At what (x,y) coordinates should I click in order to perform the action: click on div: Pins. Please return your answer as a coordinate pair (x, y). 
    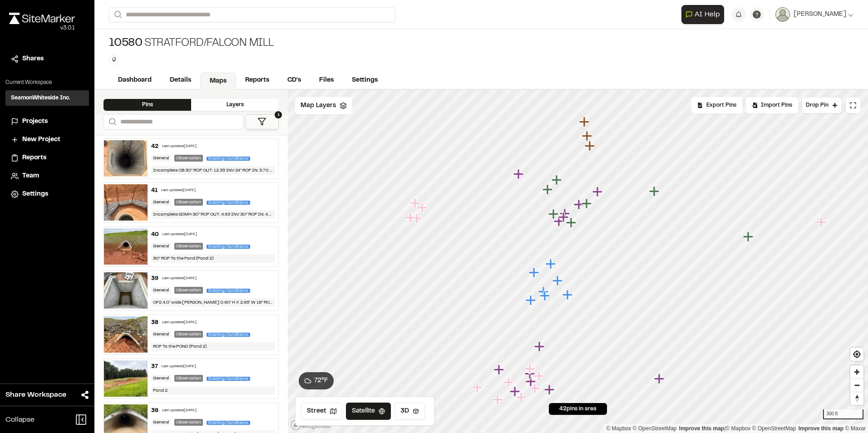
    Looking at the image, I should click on (147, 105).